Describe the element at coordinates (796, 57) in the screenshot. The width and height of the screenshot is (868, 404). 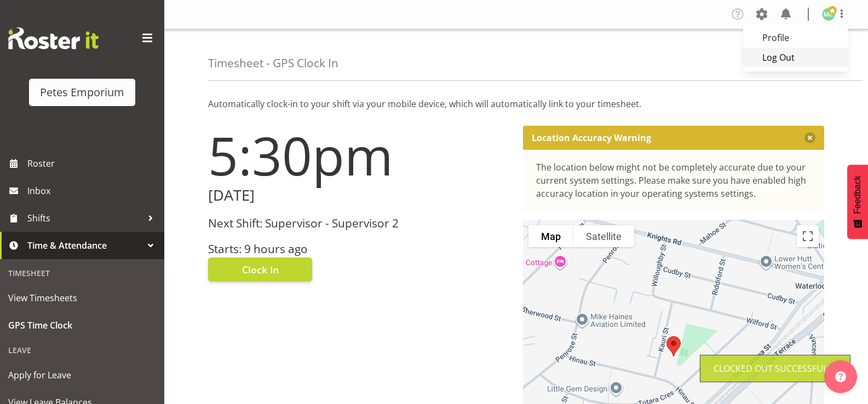
I see `a: Log Out` at that location.